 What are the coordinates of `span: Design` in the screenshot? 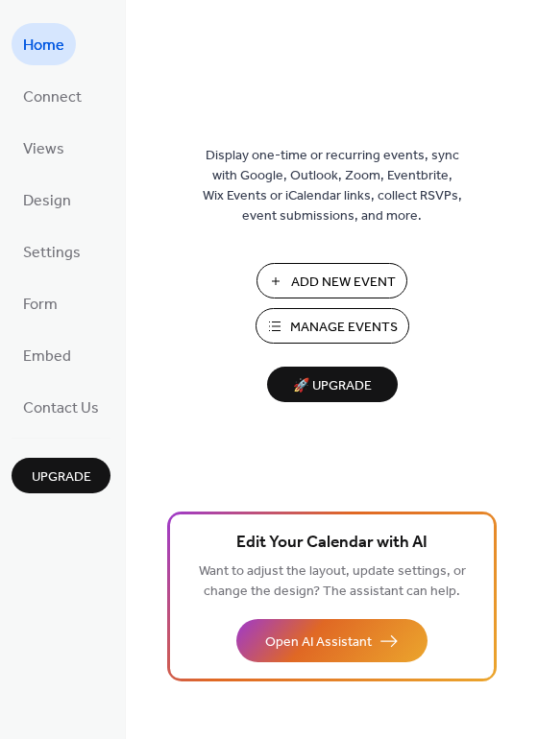 It's located at (47, 202).